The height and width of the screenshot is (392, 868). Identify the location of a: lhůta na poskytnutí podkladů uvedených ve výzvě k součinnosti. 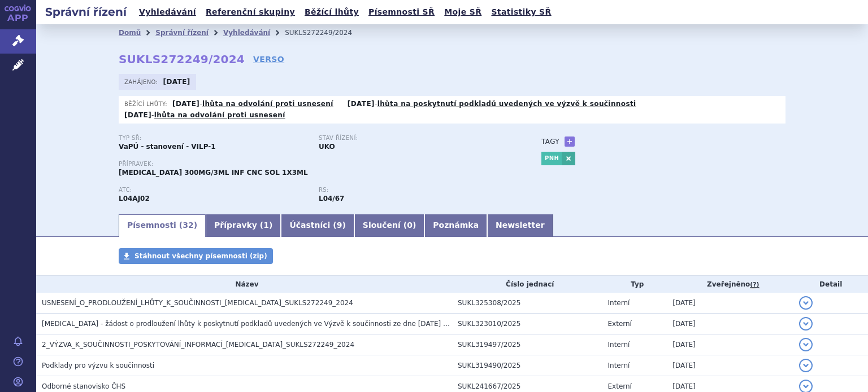
(507, 104).